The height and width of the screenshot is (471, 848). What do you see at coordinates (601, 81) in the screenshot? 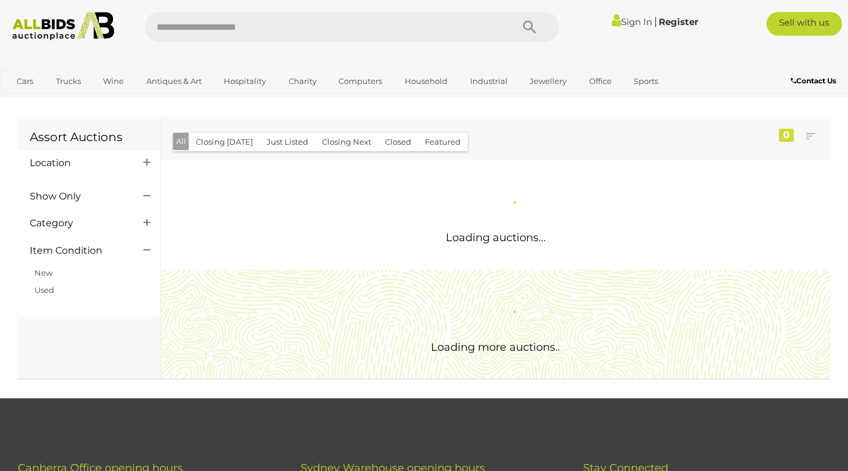
I see `a: Office` at bounding box center [601, 81].